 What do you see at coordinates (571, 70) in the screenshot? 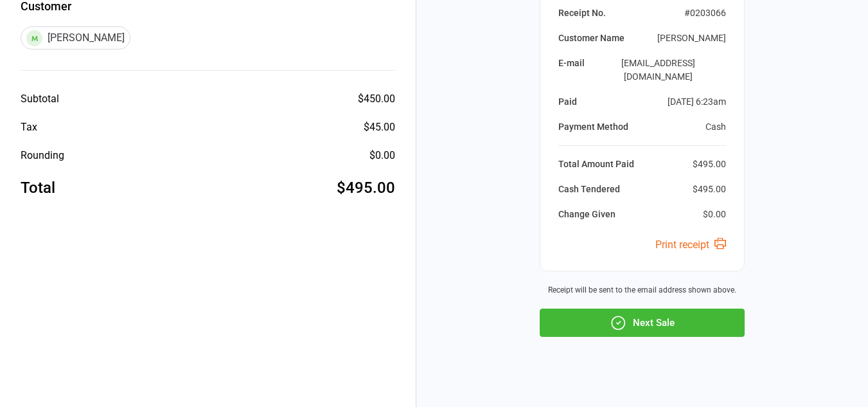
I see `div: E-mail` at bounding box center [571, 70].